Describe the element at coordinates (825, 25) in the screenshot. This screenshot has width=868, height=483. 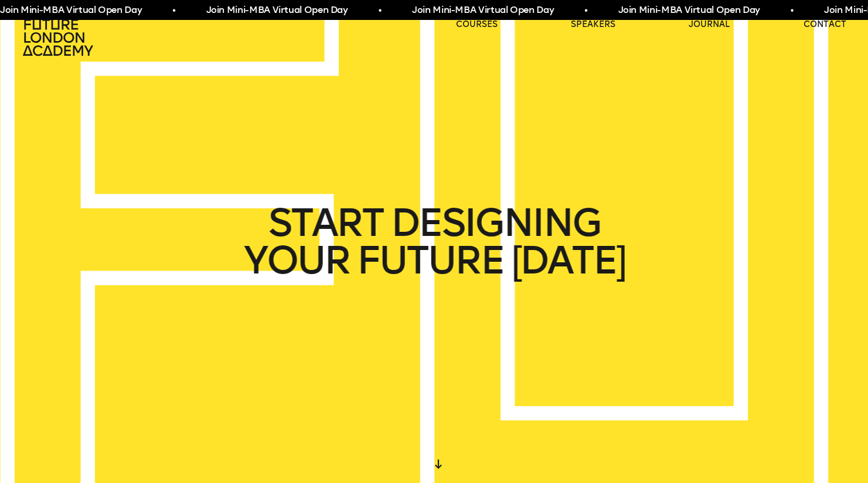
I see `a: contact` at that location.